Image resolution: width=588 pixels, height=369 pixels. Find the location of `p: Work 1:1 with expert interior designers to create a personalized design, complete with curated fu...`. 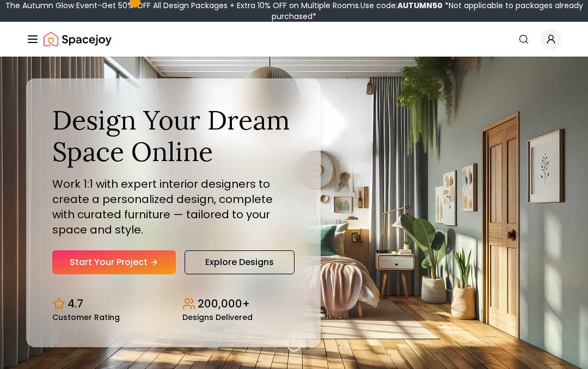

p: Work 1:1 with expert interior designers to create a personalized design, complete with curated fu... is located at coordinates (173, 207).